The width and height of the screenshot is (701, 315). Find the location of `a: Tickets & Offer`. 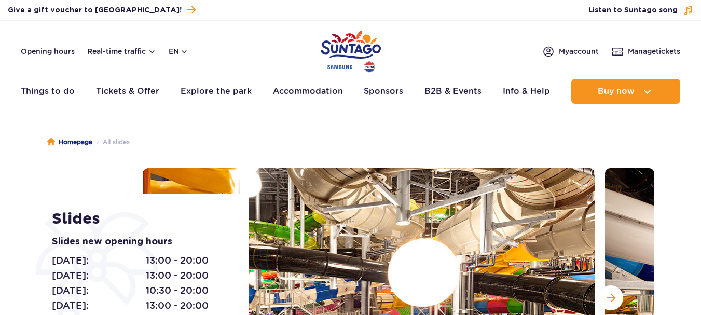

a: Tickets & Offer is located at coordinates (128, 91).